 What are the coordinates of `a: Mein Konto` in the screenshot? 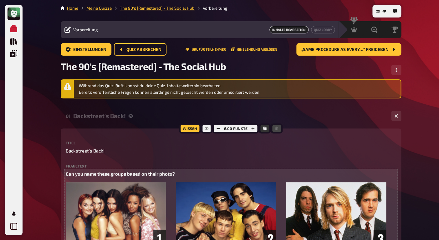 It's located at (14, 214).